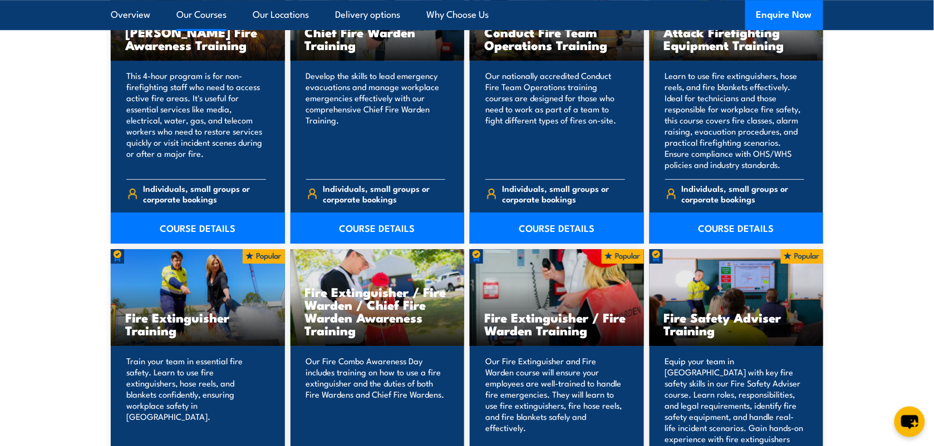  Describe the element at coordinates (377, 311) in the screenshot. I see `h3: Fire Extinguisher / Fire Warden / Chief Fire Warden Awareness Training` at that location.